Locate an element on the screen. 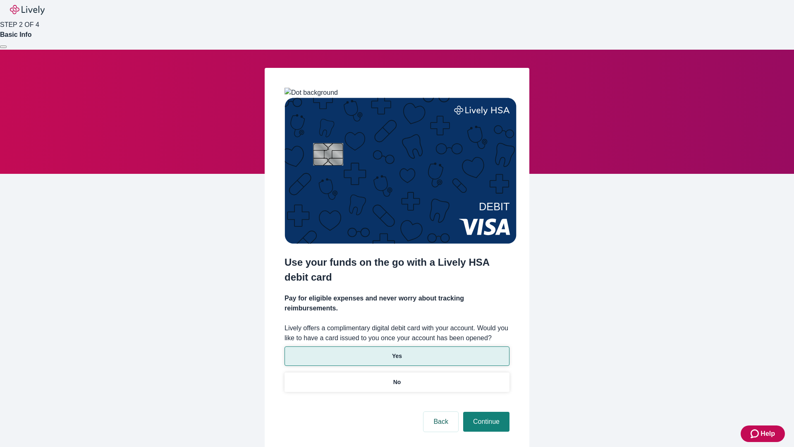  button: No is located at coordinates (397, 382).